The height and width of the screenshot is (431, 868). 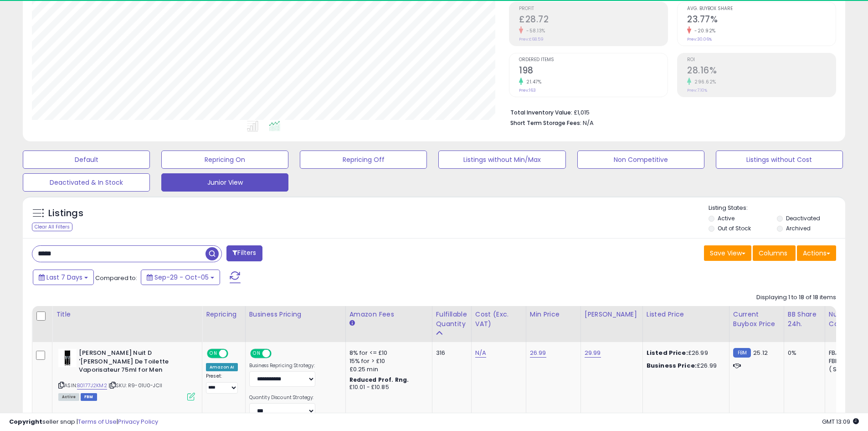 I want to click on small: 296.62%, so click(x=704, y=82).